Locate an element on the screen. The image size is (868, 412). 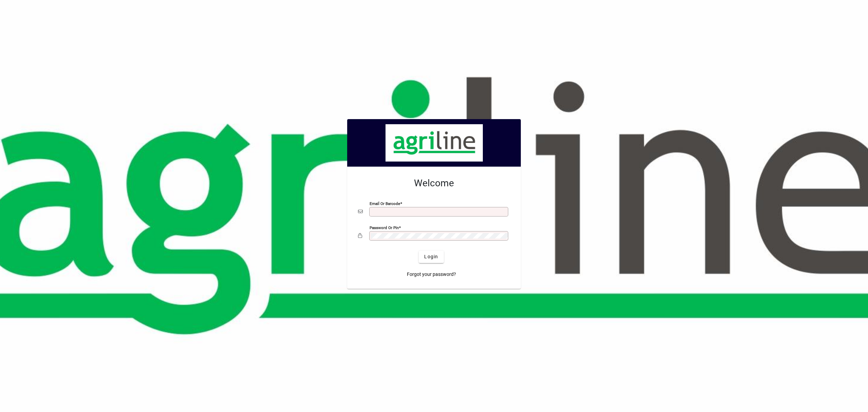
span: Login is located at coordinates (431, 257).